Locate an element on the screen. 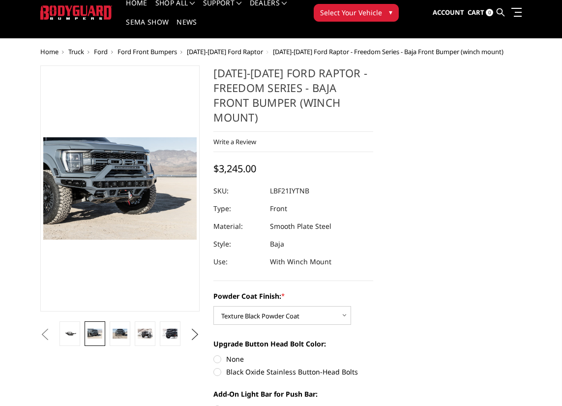 This screenshot has width=562, height=406. button: Next is located at coordinates (195, 335).